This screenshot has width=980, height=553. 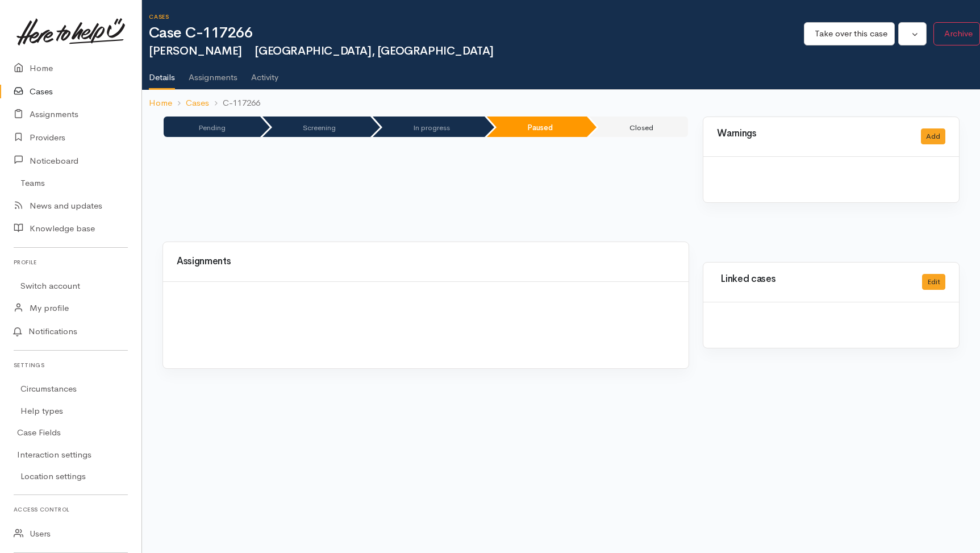 What do you see at coordinates (212, 127) in the screenshot?
I see `li: Pending` at bounding box center [212, 127].